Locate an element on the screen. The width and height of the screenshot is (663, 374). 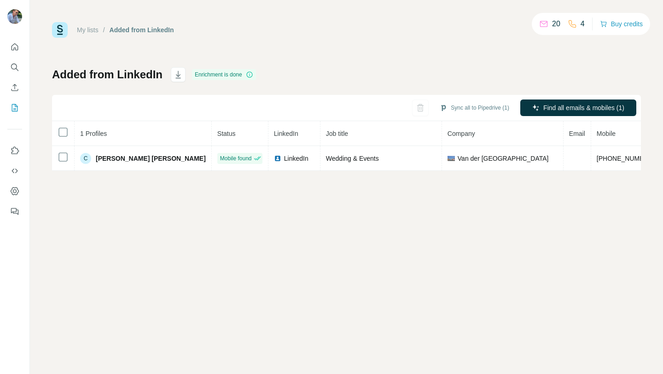
button: Use Surfe on LinkedIn is located at coordinates (15, 151).